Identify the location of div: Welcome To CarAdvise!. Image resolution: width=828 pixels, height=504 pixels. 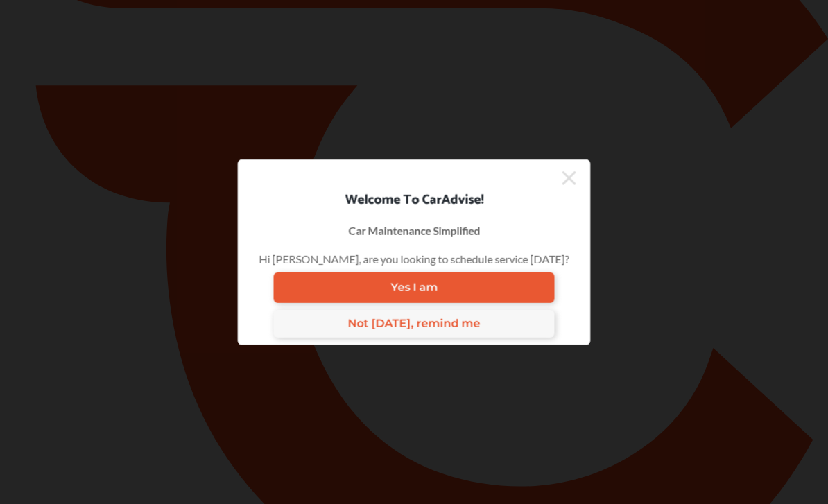
(414, 199).